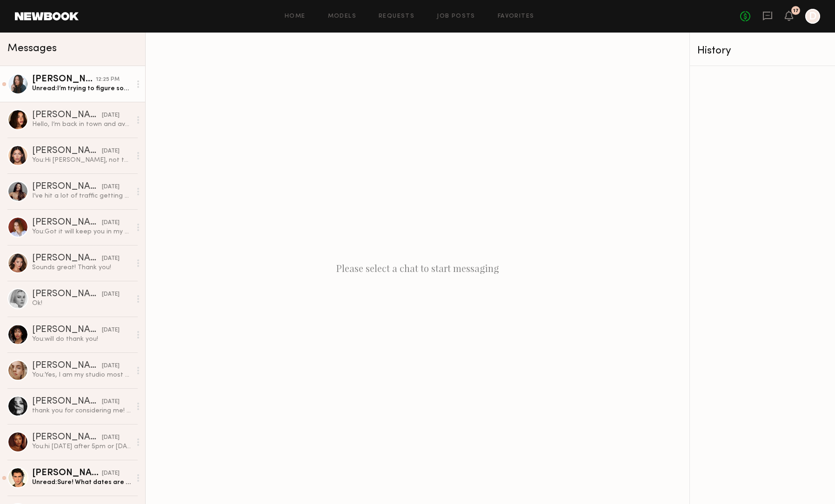 The height and width of the screenshot is (504, 835). I want to click on div: Ok!, so click(81, 303).